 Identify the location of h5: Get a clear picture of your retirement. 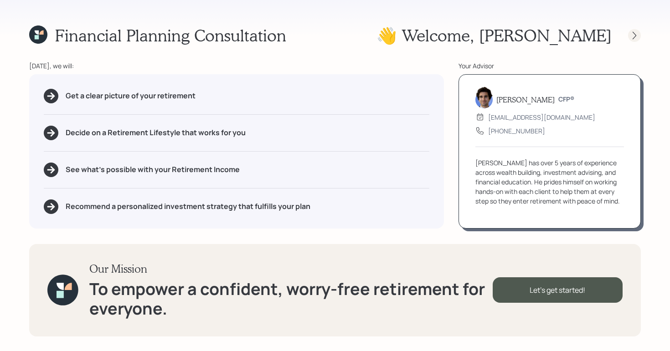
(130, 96).